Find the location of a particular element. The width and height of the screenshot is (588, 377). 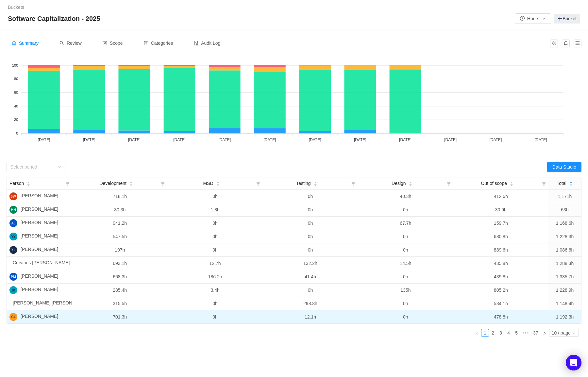

td: 1,228.3h is located at coordinates (564, 236).